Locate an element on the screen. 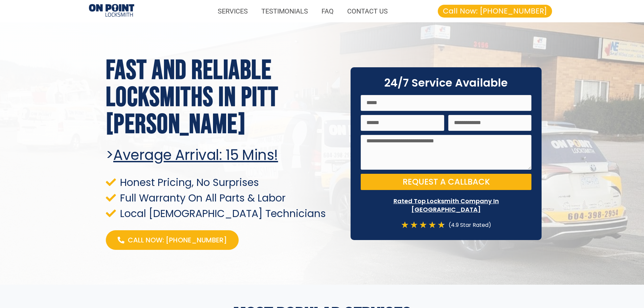 The height and width of the screenshot is (308, 644). button: Request a Callback is located at coordinates (446, 182).